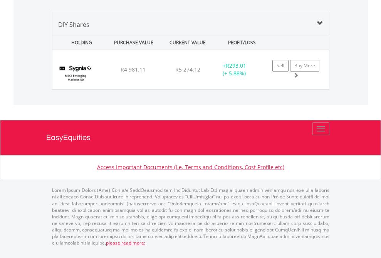 The width and height of the screenshot is (381, 258). Describe the element at coordinates (191, 217) in the screenshot. I see `p: Lorem Ipsum Dolors (Ame) Con a/e SeddOeiusmod tem InciDiduntut Lab Etd mag aliquaen admin veniamq...` at that location.